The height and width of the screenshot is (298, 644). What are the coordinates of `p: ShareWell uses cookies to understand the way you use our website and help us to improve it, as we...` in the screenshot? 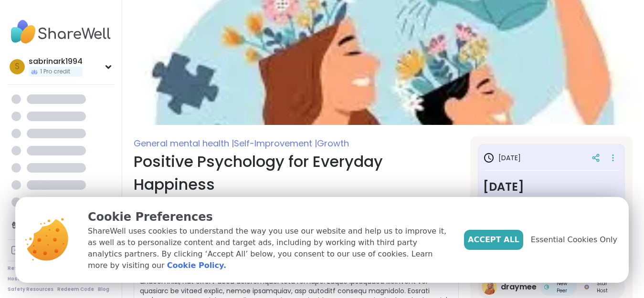 It's located at (269, 248).